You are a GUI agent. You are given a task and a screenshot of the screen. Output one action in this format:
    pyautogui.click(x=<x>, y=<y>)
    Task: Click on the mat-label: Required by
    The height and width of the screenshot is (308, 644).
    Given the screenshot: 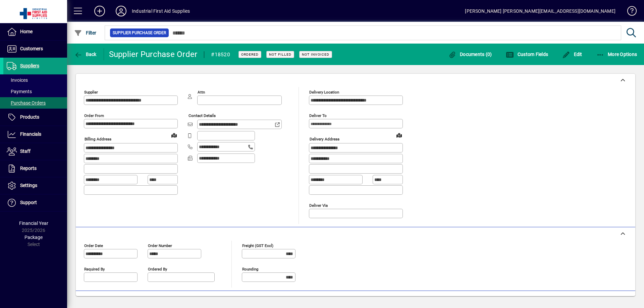 What is the action you would take?
    pyautogui.click(x=94, y=269)
    